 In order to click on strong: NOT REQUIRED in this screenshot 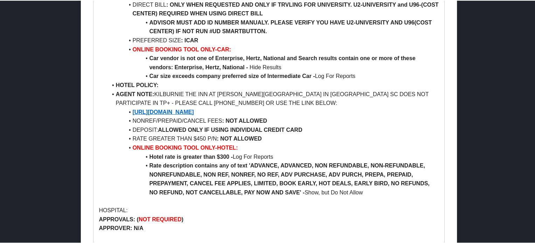, I will do `click(160, 219)`.